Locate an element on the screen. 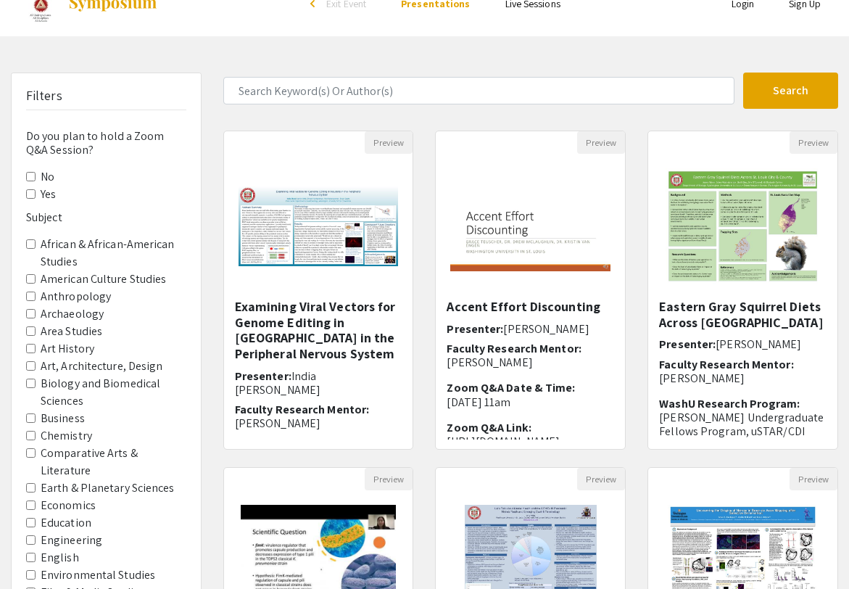 The image size is (849, 589). div: Open Presentation <p class="ql-align-center">Examining Viral Vectors for Genome Editing in Neuron... is located at coordinates (318, 290).